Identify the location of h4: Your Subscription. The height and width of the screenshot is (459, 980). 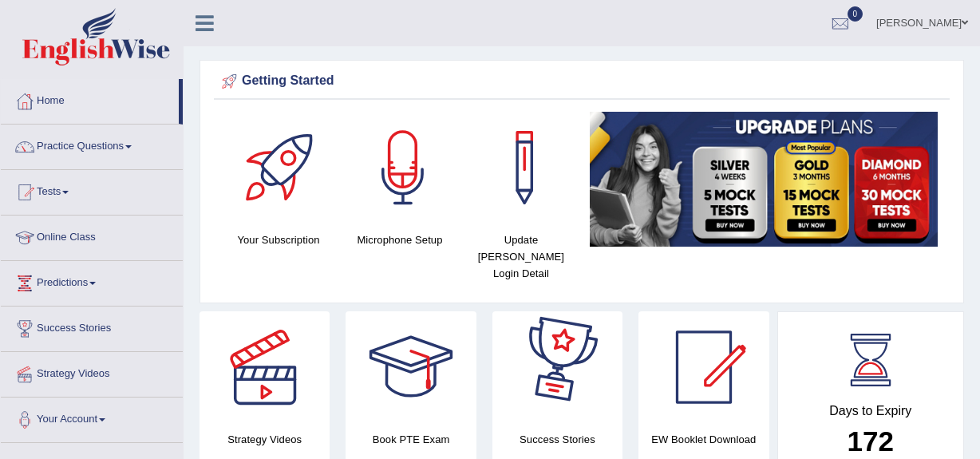
(279, 239).